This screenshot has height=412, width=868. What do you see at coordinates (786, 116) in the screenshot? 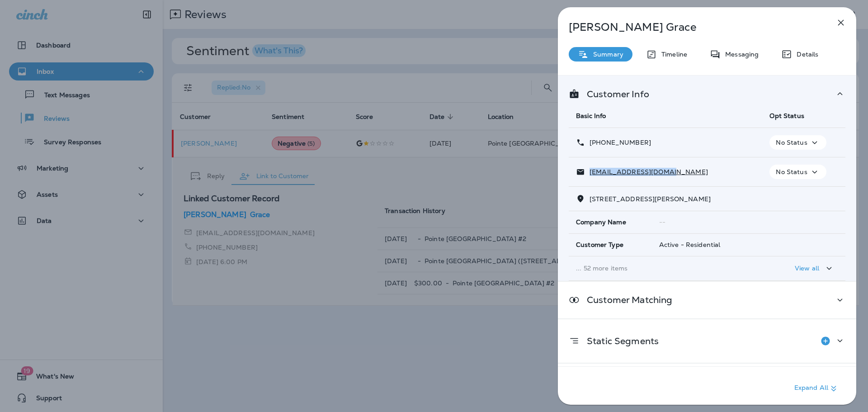
I see `span: Opt Status` at bounding box center [786, 116].